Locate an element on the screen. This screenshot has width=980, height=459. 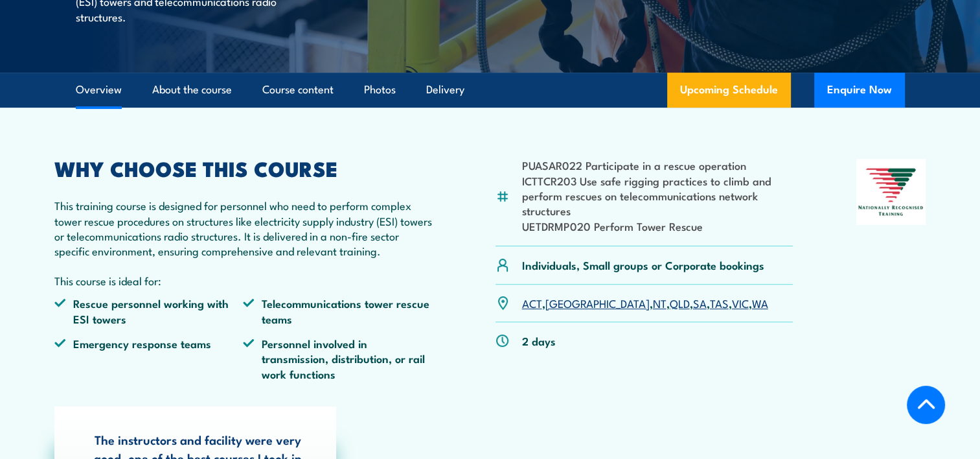
a: WA is located at coordinates (760, 303).